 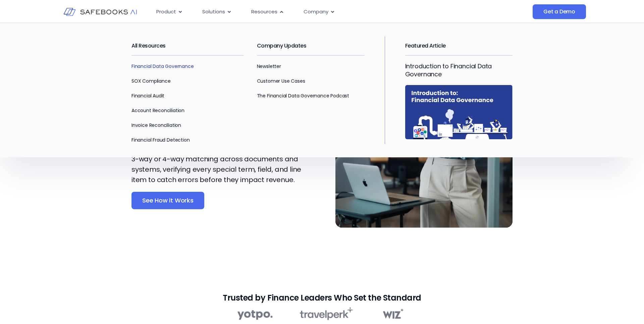 What do you see at coordinates (151, 81) in the screenshot?
I see `a: SOX Compliance` at bounding box center [151, 81].